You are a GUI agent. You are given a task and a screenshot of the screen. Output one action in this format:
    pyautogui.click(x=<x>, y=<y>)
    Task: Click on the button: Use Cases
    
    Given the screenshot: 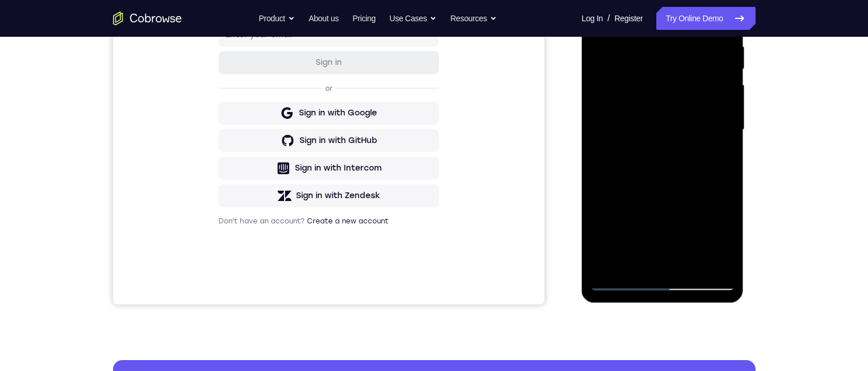 What is the action you would take?
    pyautogui.click(x=413, y=18)
    